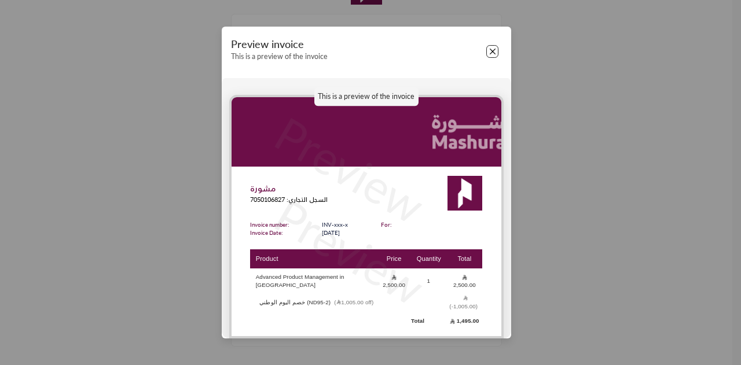  Describe the element at coordinates (289, 189) in the screenshot. I see `p: مشورة` at that location.